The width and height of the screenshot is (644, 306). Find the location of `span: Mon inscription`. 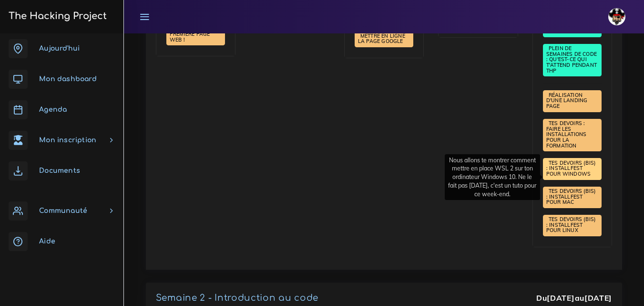

span: Mon inscription is located at coordinates (68, 140).